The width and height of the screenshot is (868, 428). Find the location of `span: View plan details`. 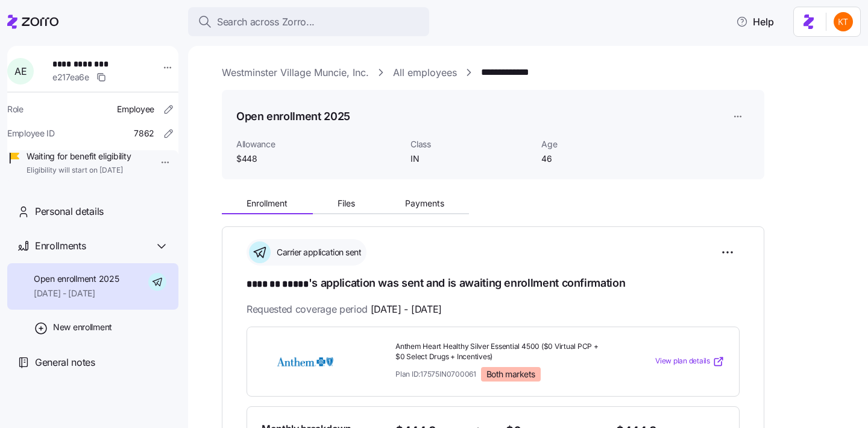

span: View plan details is located at coordinates (683, 361).